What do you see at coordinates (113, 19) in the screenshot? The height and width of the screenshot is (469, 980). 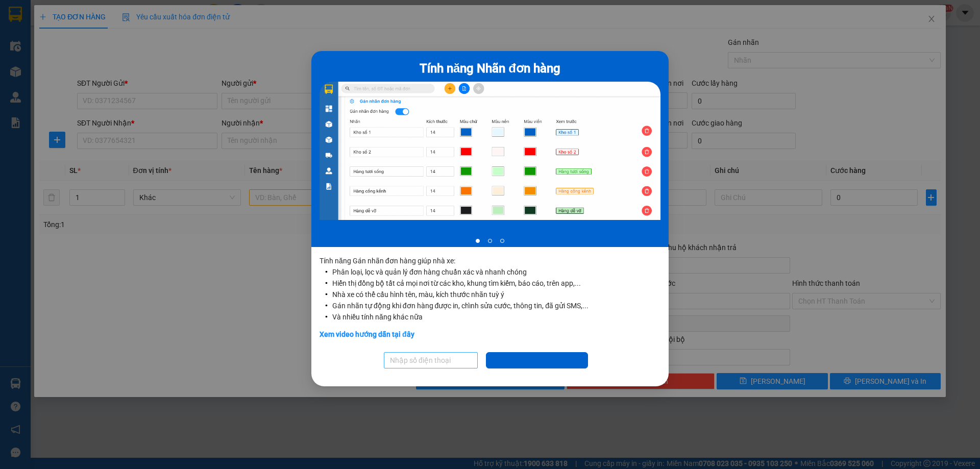 I see `span: 11NQT1408250001` at bounding box center [113, 19].